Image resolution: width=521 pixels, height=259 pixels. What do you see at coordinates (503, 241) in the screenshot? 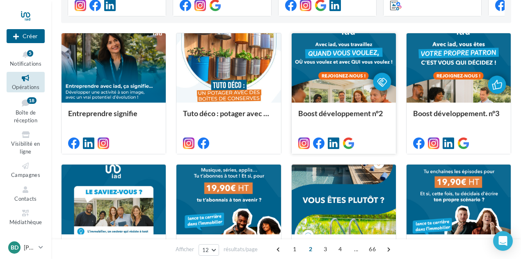
I see `div: Open Intercom Messenger` at bounding box center [503, 241].